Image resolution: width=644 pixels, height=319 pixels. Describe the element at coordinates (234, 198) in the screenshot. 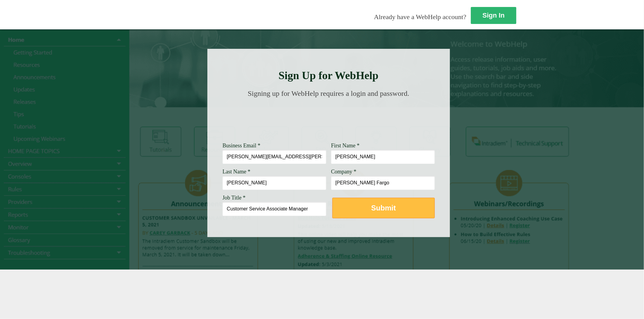

I see `span: Job Title *` at that location.